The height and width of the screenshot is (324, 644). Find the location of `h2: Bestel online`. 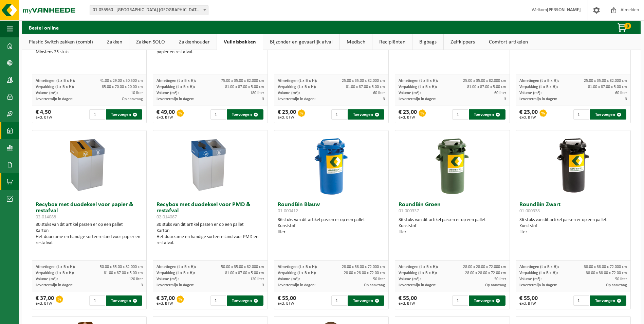

h2: Bestel online is located at coordinates (44, 27).